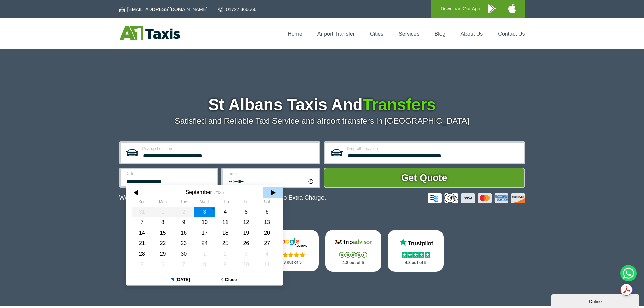 Image resolution: width=644 pixels, height=308 pixels. What do you see at coordinates (353, 251) in the screenshot?
I see `a: Tripadvisor Stars 4.8 out of 5` at bounding box center [353, 251].